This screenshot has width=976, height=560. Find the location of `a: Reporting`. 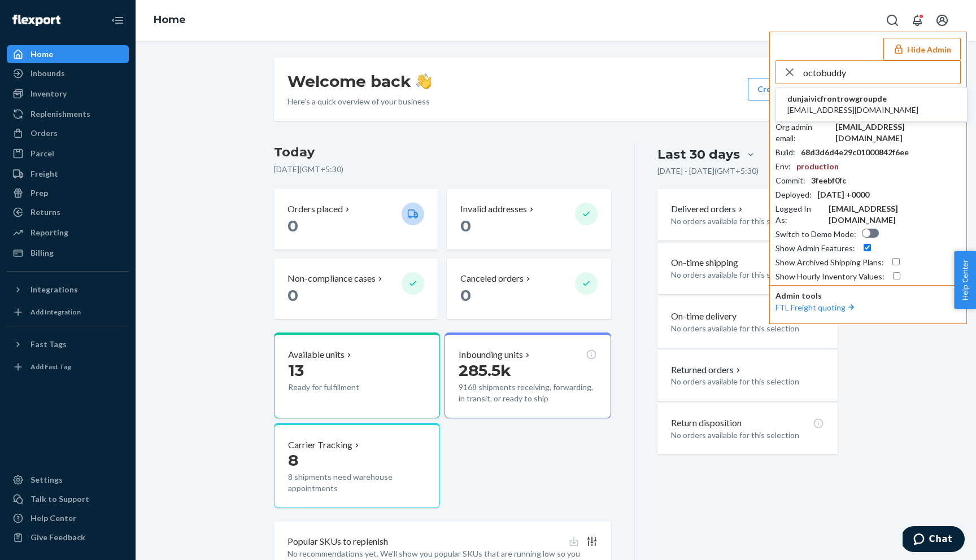

a: Reporting is located at coordinates (68, 232).